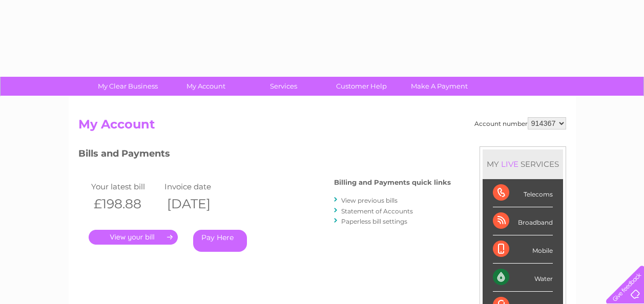 This screenshot has height=304, width=644. What do you see at coordinates (377, 211) in the screenshot?
I see `a: Statement of Accounts` at bounding box center [377, 211].